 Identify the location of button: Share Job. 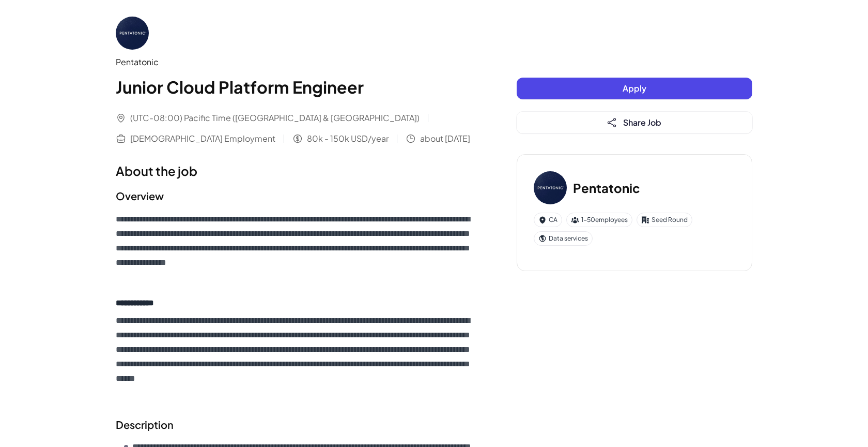
(634, 123).